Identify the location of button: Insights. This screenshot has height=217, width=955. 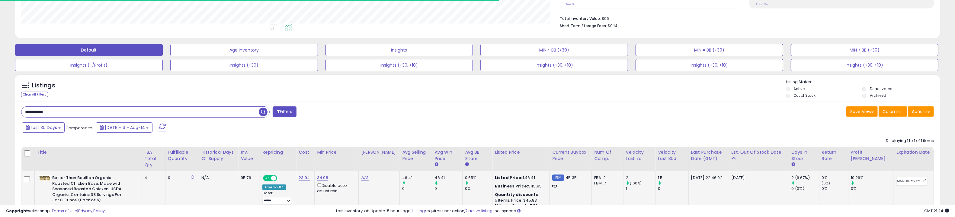
(399, 50).